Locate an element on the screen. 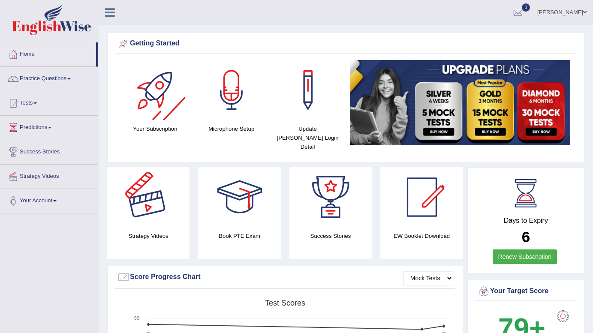 This screenshot has height=333, width=593. h4: Strategy Videos is located at coordinates (148, 236).